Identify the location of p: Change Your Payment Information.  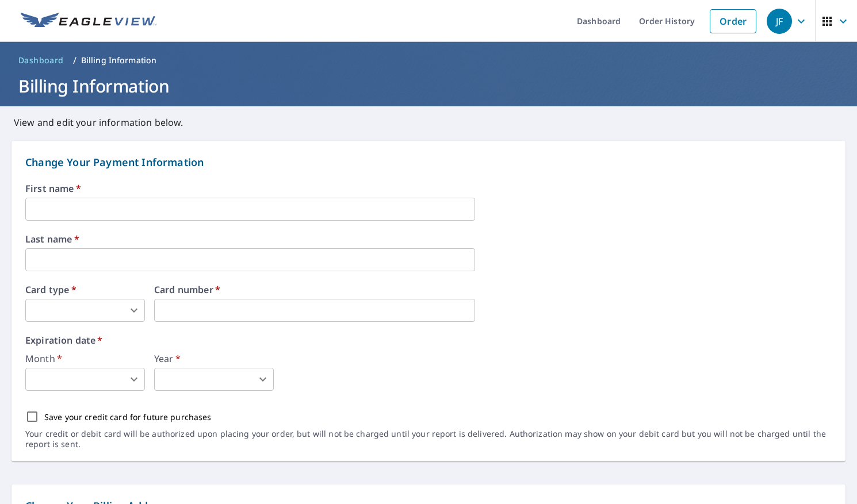
(428, 162).